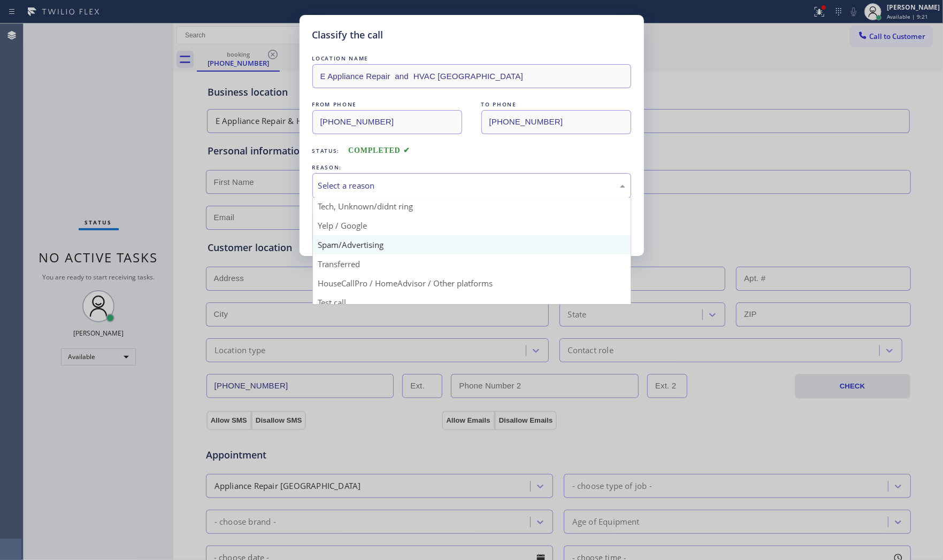  I want to click on div: Spam/Advertising, so click(472, 245).